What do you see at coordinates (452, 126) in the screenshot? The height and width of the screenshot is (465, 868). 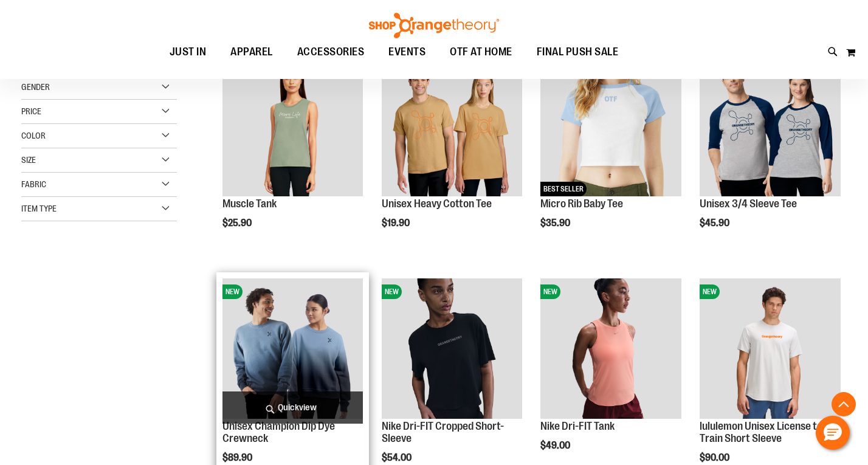 I see `img: Unisex Heavy Cotton Tee` at bounding box center [452, 126].